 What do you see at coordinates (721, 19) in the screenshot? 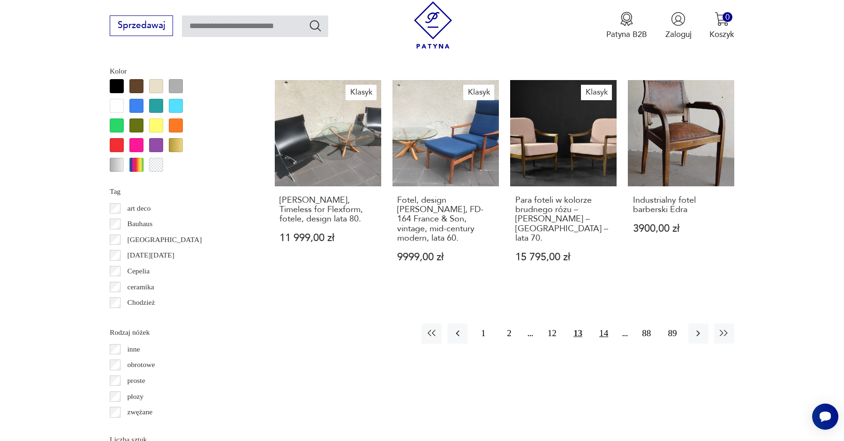
I see `img: Ikona koszyka` at bounding box center [721, 19].